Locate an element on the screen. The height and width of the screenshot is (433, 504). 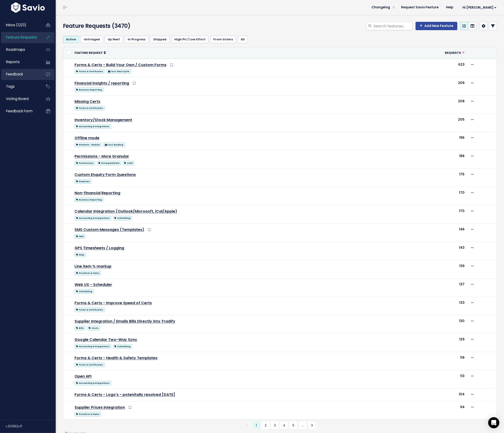
a: Add New Feature is located at coordinates (436, 26).